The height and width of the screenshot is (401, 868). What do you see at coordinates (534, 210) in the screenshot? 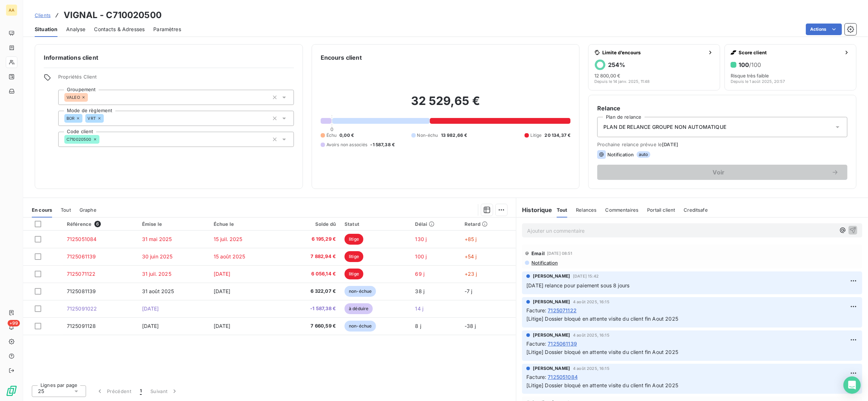
I see `h6: Historique` at bounding box center [534, 210].